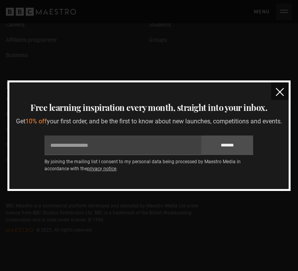 This screenshot has width=298, height=271. I want to click on button: close, so click(280, 91).